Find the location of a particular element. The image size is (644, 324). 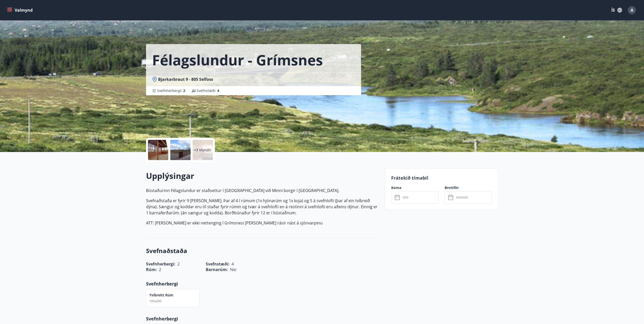

button: A is located at coordinates (632, 10).